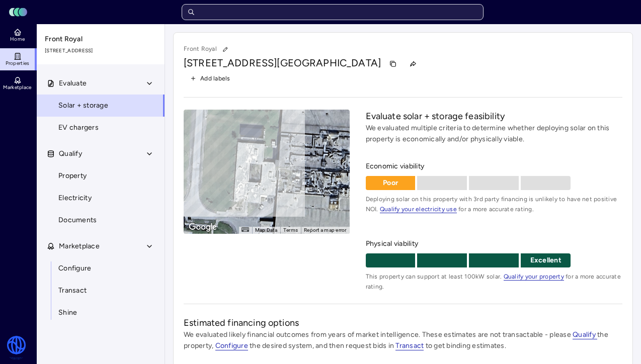  Describe the element at coordinates (101, 246) in the screenshot. I see `button: Marketplace` at that location.